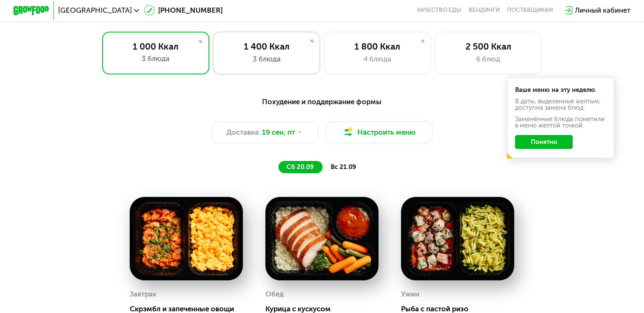 The width and height of the screenshot is (644, 313). What do you see at coordinates (343, 167) in the screenshot?
I see `span: вс 21.09` at bounding box center [343, 167].